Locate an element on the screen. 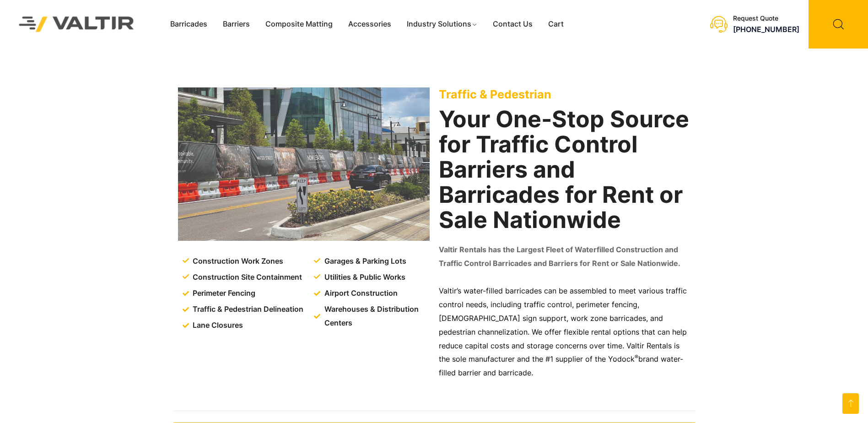  p: Valtir Rentals has the Largest Fleet of Waterfilled Construction and Traffic Control Barricades a... is located at coordinates (565, 257).